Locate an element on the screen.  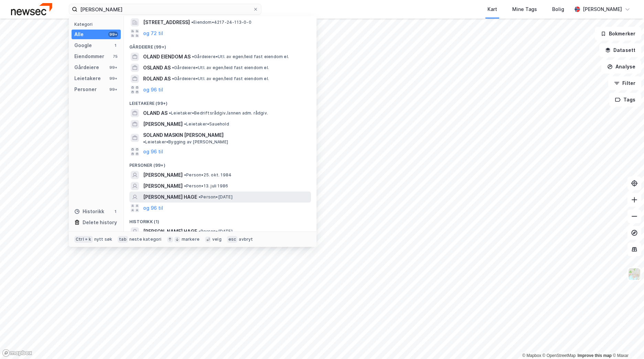
div: esc is located at coordinates (232, 240).